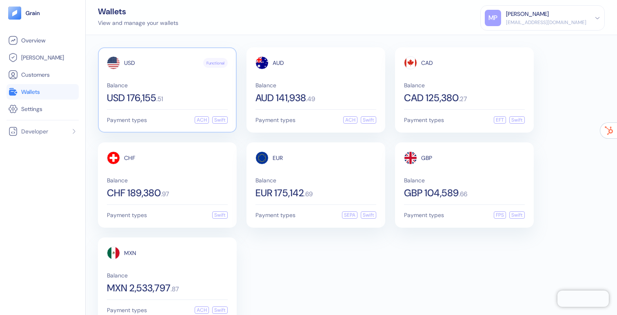  Describe the element at coordinates (281, 98) in the screenshot. I see `span: AUD 141,938` at that location.